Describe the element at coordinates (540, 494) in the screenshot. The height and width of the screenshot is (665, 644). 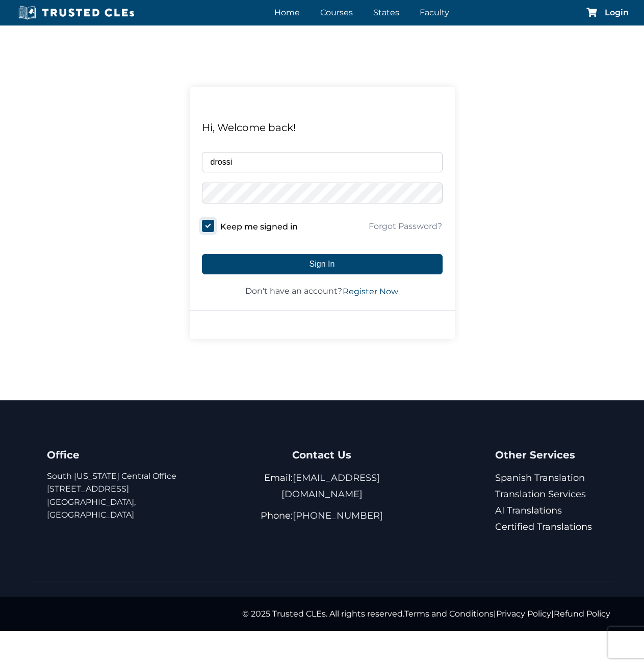
I see `a: Translation Services` at that location.